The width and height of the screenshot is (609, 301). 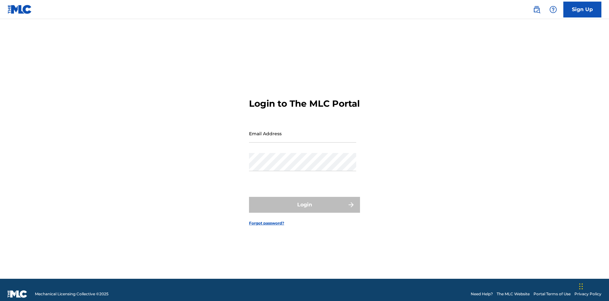 I want to click on img: help, so click(x=553, y=10).